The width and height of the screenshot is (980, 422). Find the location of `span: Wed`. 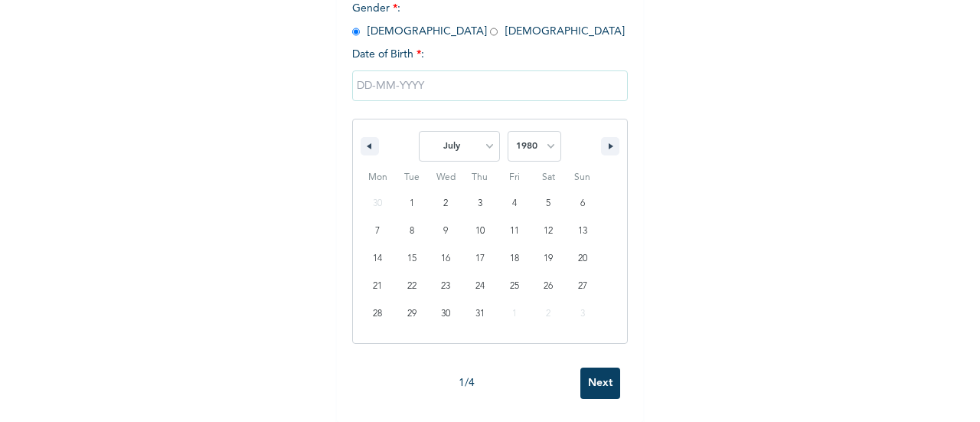

span: Wed is located at coordinates (446, 177).